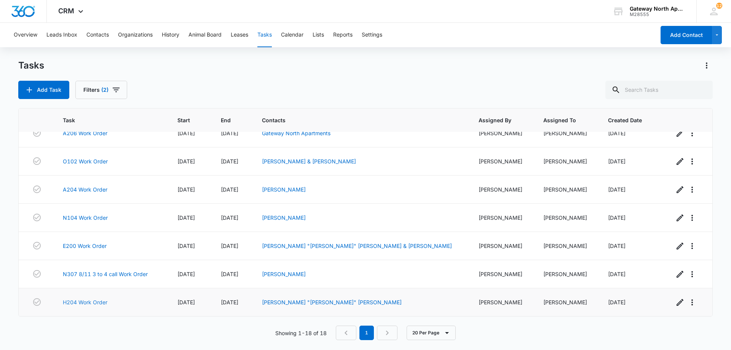 Image resolution: width=731 pixels, height=350 pixels. Describe the element at coordinates (686, 35) in the screenshot. I see `button: Add Contact` at that location.